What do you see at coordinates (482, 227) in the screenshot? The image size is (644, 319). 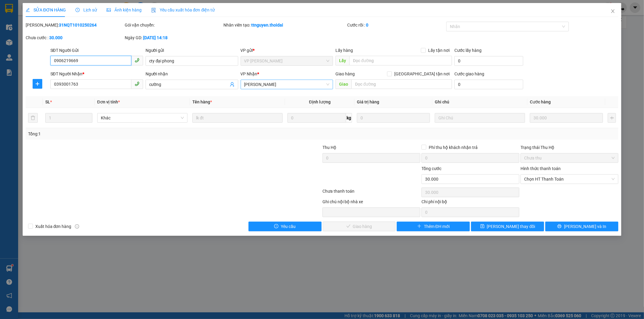 I see `span: save` at bounding box center [482, 227].